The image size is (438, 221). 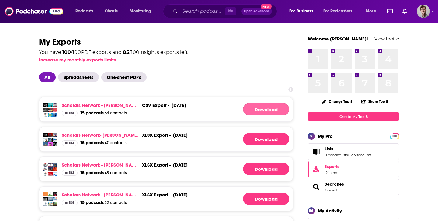 I want to click on span: 12 items, so click(x=332, y=173).